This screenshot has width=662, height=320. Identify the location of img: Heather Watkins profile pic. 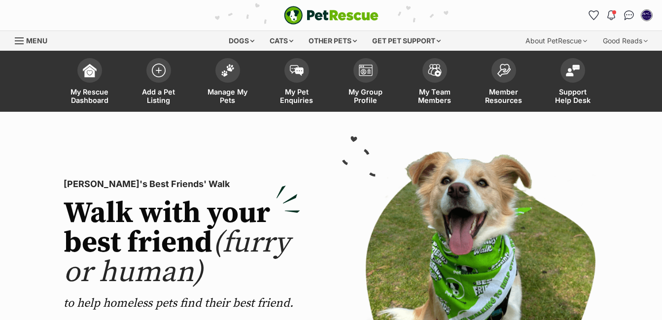
(646, 15).